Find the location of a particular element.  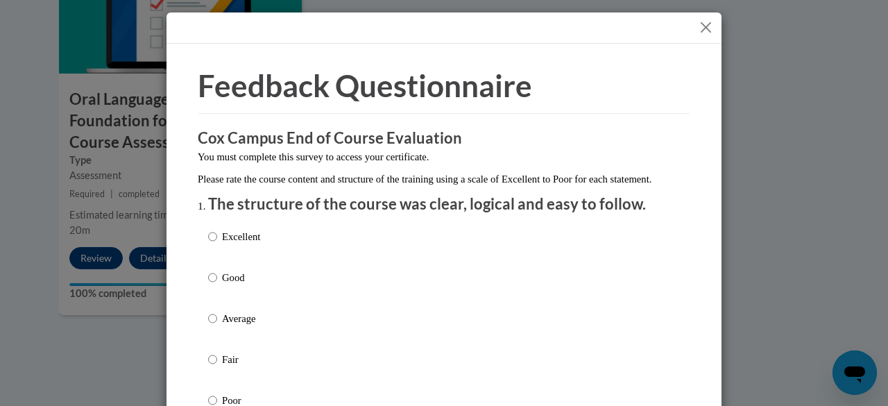

span: Feedback Questionnaire is located at coordinates (365, 85).